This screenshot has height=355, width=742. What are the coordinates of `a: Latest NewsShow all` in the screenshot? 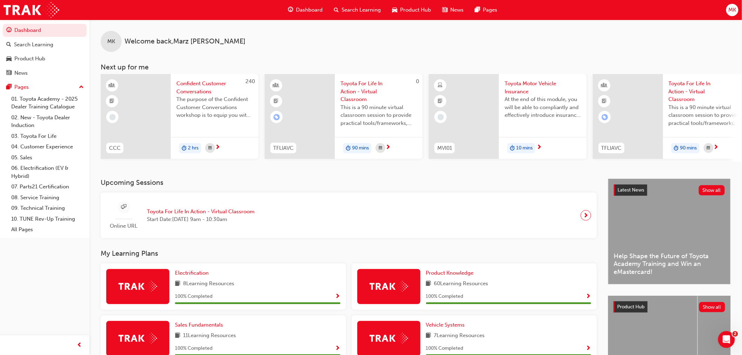 It's located at (669, 190).